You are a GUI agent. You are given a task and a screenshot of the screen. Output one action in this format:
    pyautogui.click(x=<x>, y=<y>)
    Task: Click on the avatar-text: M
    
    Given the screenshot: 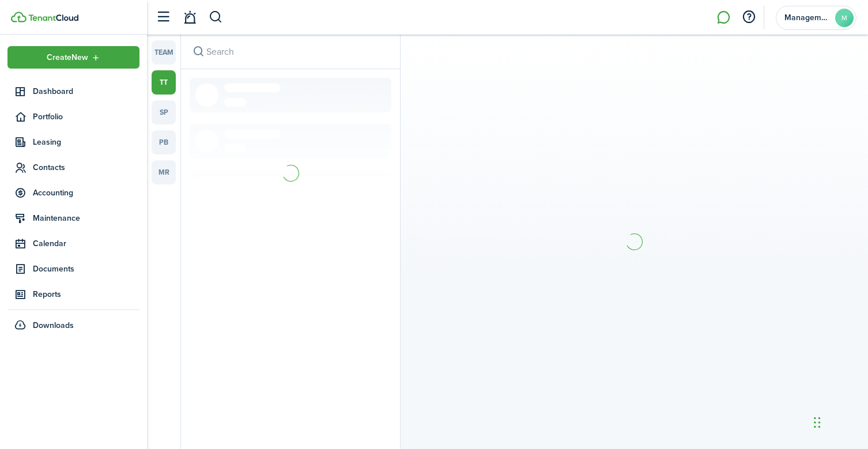 What is the action you would take?
    pyautogui.click(x=844, y=18)
    